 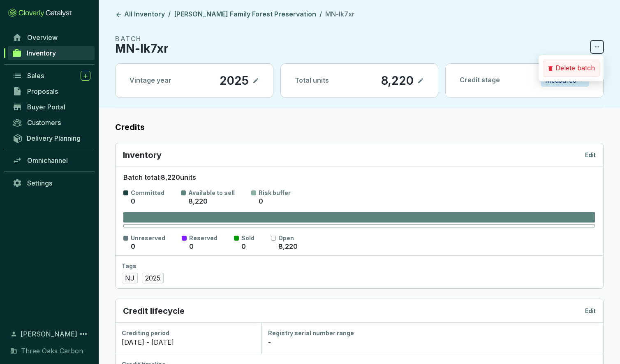 What do you see at coordinates (211, 193) in the screenshot?
I see `p: Available to sell` at bounding box center [211, 193].